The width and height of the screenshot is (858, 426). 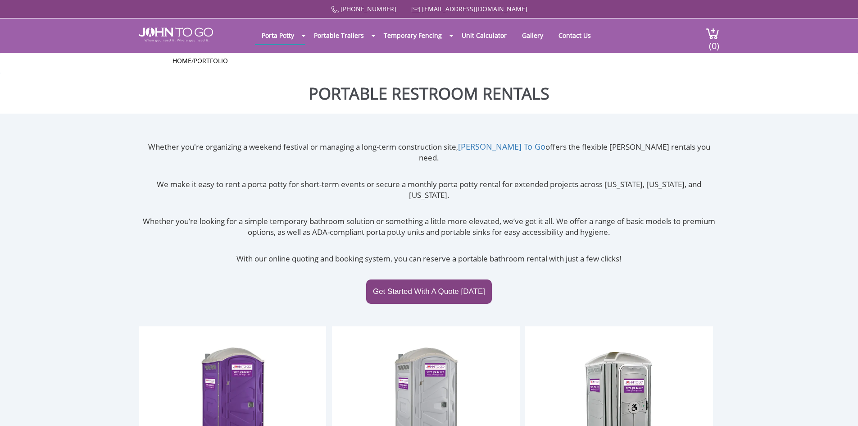 What do you see at coordinates (429, 258) in the screenshot?
I see `p: With our online quoting and booking system, you can reserve a portable bathroom rental with just ...` at bounding box center [429, 258].